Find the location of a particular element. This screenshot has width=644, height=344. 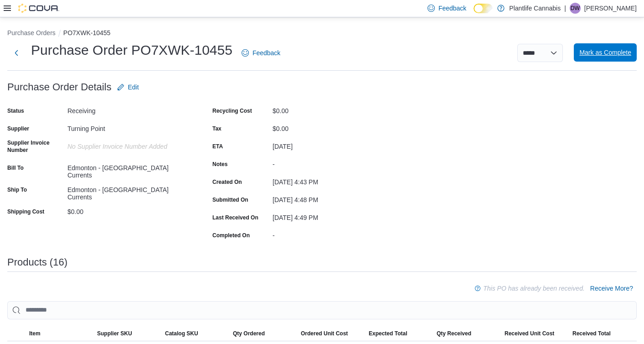

span: Qty Ordered is located at coordinates (249, 333).